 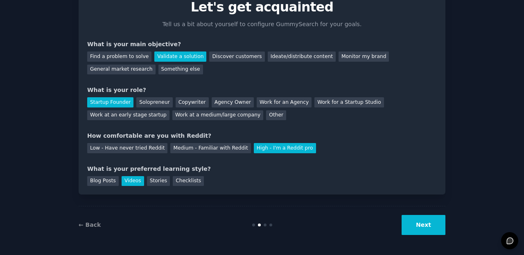 What do you see at coordinates (119, 56) in the screenshot?
I see `div: Find a problem to solve` at bounding box center [119, 56].